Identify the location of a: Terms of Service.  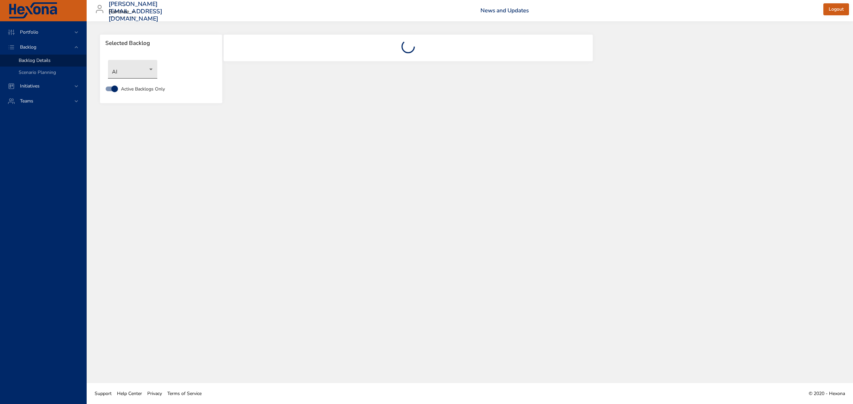
(184, 394).